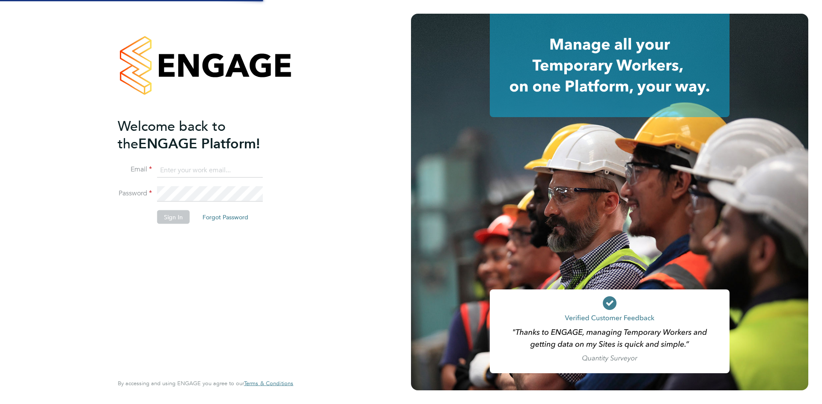 The width and height of the screenshot is (822, 404). What do you see at coordinates (201, 135) in the screenshot?
I see `h2: ENGAGE Platform!` at bounding box center [201, 135].